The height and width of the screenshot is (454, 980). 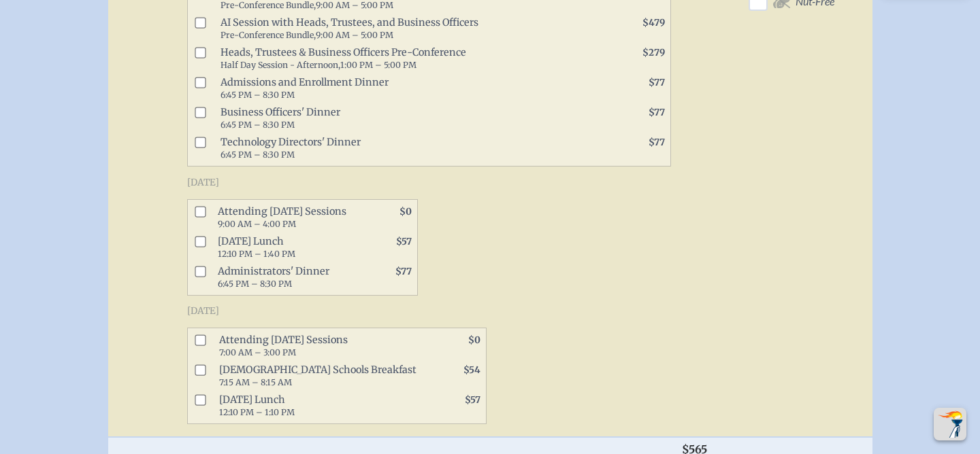 I want to click on img: To the top, so click(x=950, y=424).